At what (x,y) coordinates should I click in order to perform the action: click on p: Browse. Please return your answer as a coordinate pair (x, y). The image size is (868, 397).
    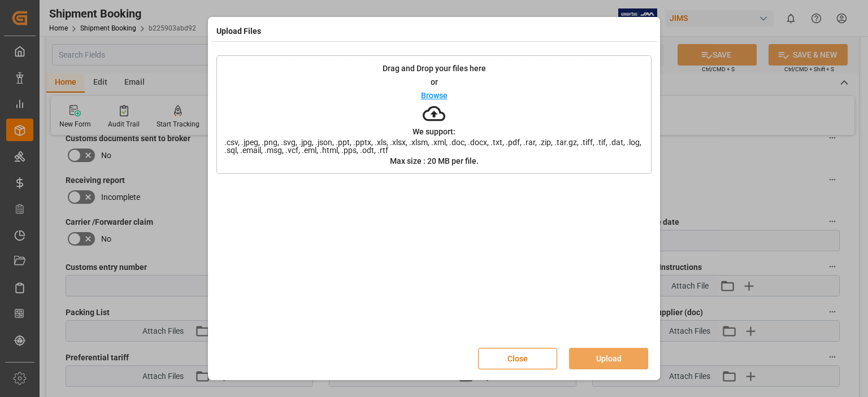
    Looking at the image, I should click on (434, 96).